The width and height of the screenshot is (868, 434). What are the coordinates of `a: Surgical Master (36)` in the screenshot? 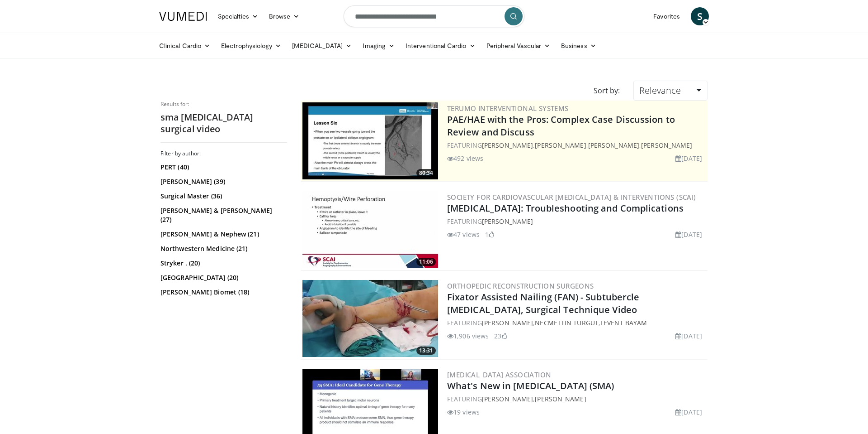 It's located at (223, 196).